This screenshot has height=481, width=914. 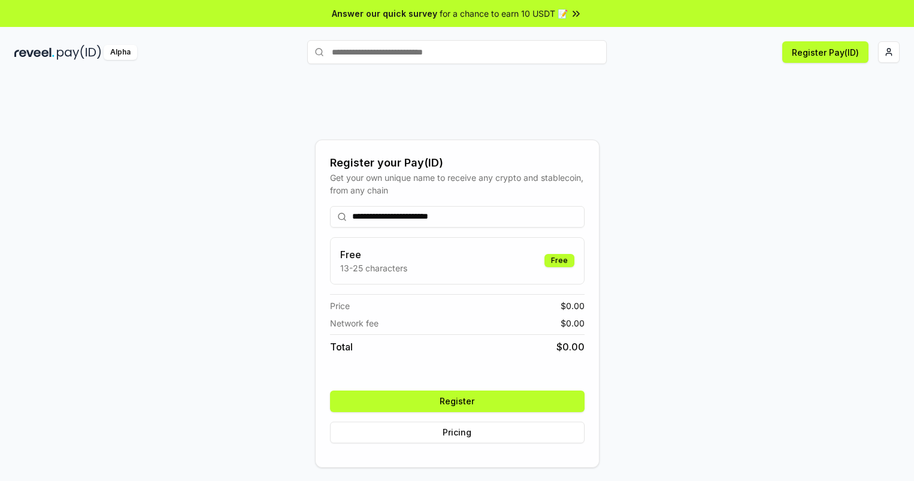 What do you see at coordinates (457, 184) in the screenshot?
I see `div: Get your own unique name to receive any crypto and stablecoin, from any chain` at bounding box center [457, 184].